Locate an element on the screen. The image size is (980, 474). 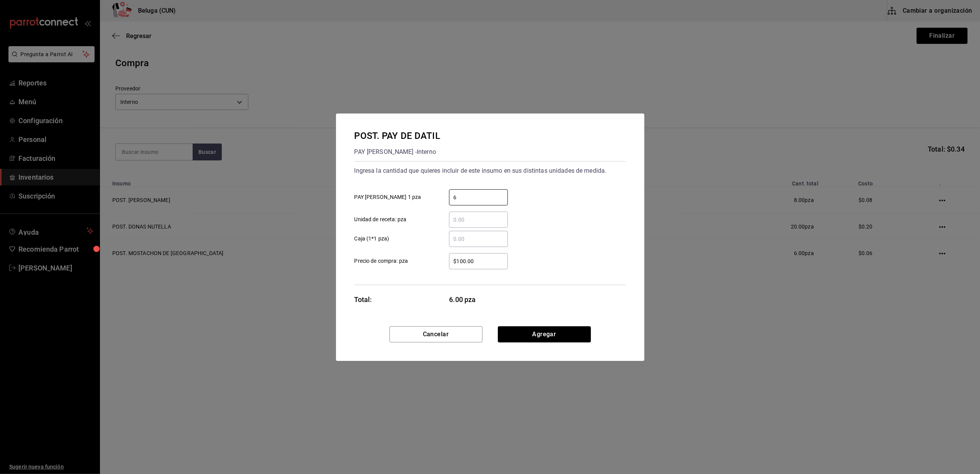
div: POST. PAY DE DATIL is located at coordinates (397, 136).